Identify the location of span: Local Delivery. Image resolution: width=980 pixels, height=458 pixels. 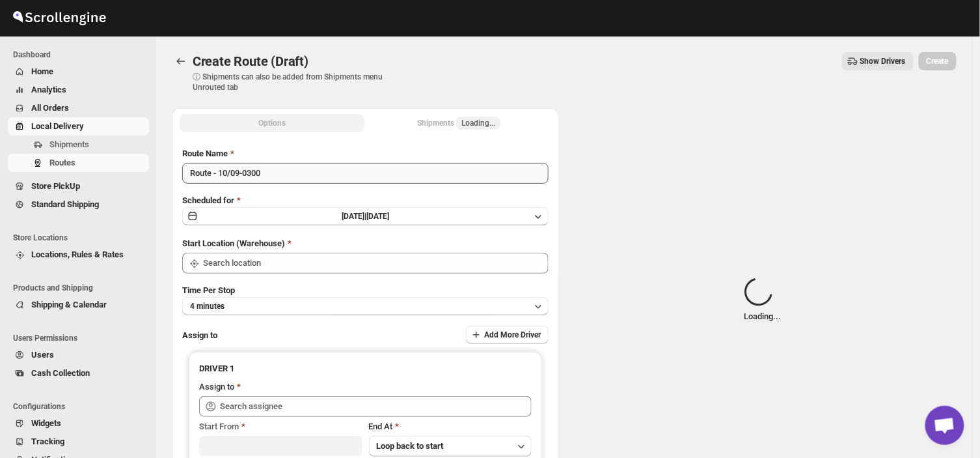
(57, 125).